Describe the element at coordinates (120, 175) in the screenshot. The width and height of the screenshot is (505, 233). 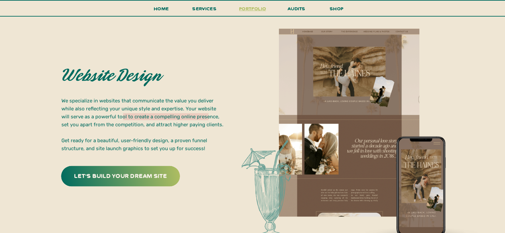
I see `a: let's build your dream site` at that location.